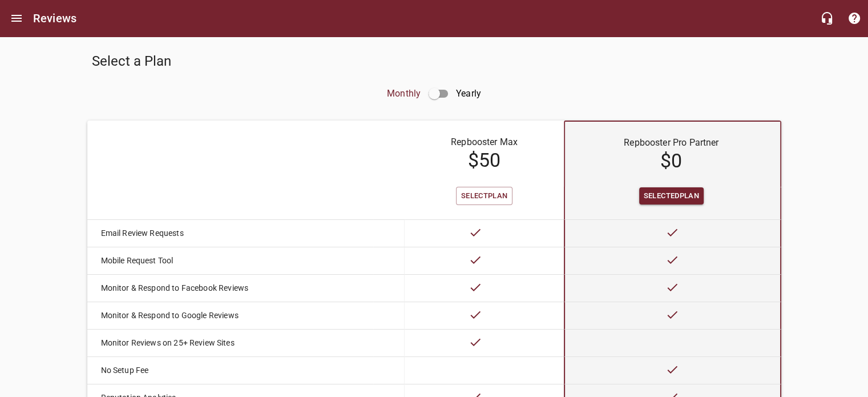 This screenshot has height=397, width=868. What do you see at coordinates (484, 142) in the screenshot?
I see `p: Repbooster Max` at bounding box center [484, 142].